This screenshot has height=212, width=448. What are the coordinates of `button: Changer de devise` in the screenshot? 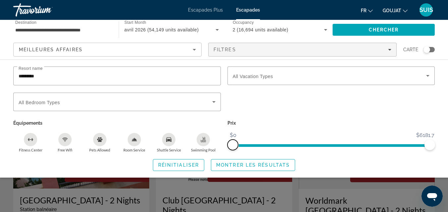 It's located at (395, 10).